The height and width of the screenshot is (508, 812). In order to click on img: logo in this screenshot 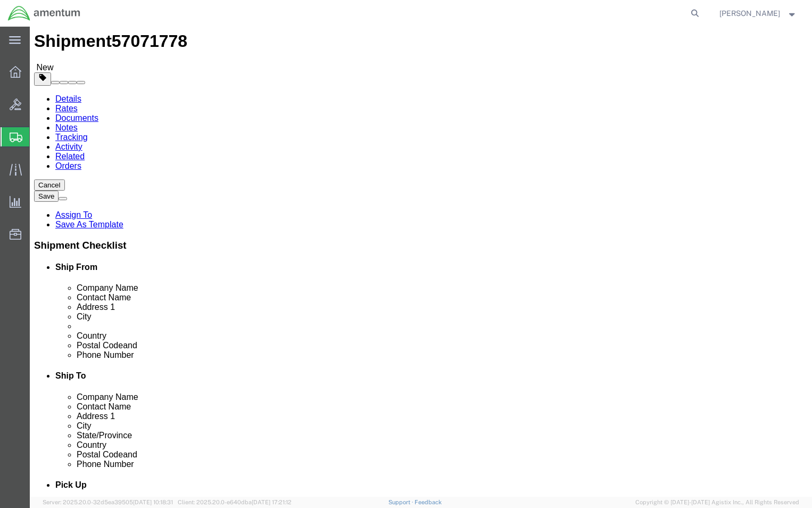, I will do `click(44, 13)`.